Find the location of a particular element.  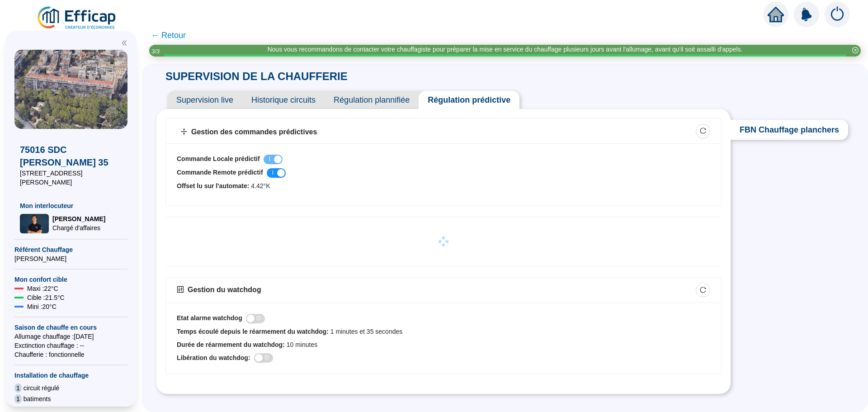

b: Durée de réarmement du watchdog: is located at coordinates (231, 344).